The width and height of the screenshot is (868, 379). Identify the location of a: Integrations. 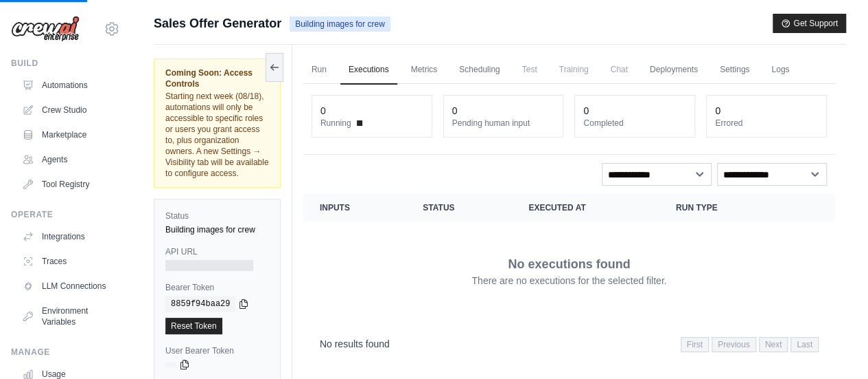
(68, 237).